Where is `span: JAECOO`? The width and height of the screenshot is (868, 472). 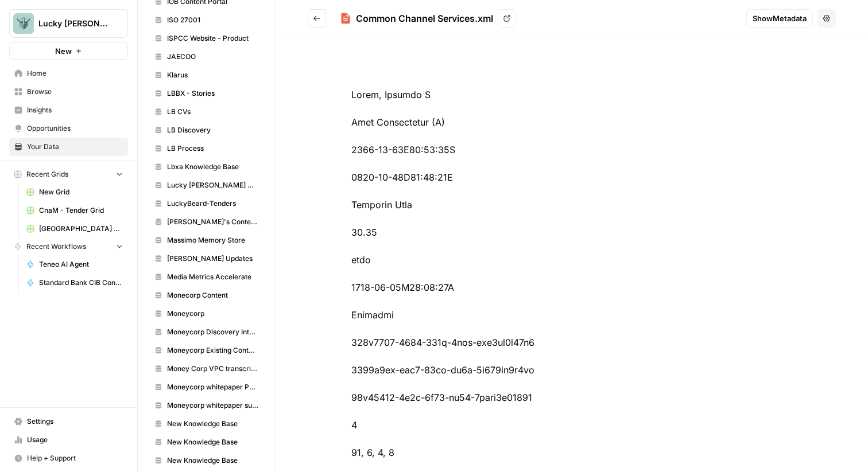
span: JAECOO is located at coordinates (213, 57).